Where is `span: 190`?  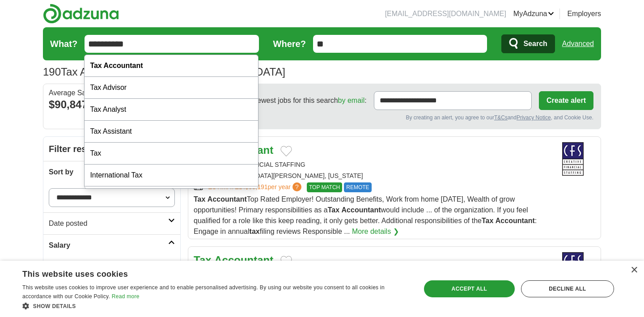
span: 190 is located at coordinates (52, 72).